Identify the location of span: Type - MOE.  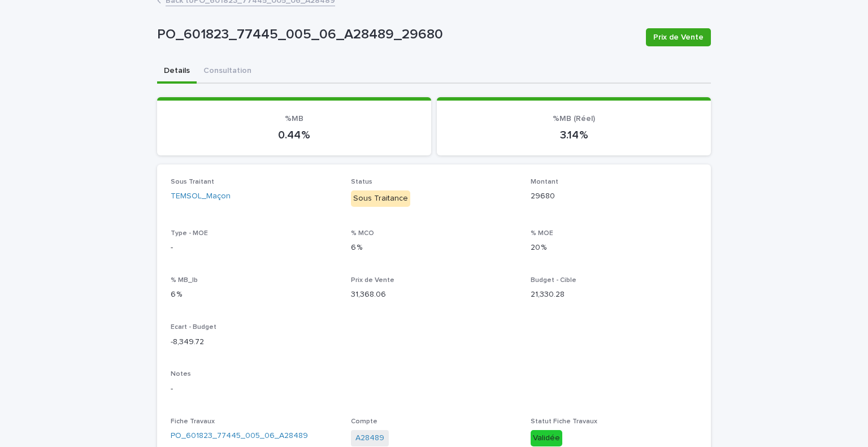
(189, 233).